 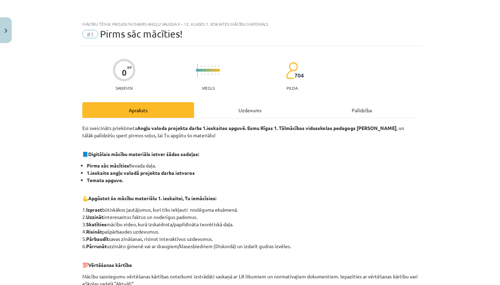 What do you see at coordinates (88, 172) in the screenshot?
I see `b: 1.` at bounding box center [88, 172].